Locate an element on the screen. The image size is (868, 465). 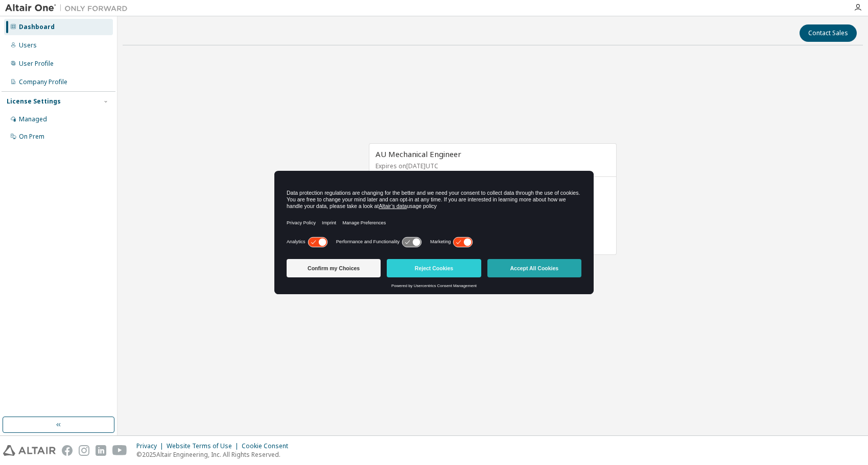
div: User Profile is located at coordinates (36, 64).